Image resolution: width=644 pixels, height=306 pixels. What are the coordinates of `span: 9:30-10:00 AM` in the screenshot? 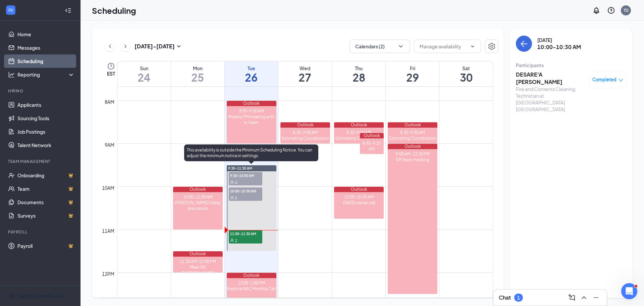 It's located at (246, 176).